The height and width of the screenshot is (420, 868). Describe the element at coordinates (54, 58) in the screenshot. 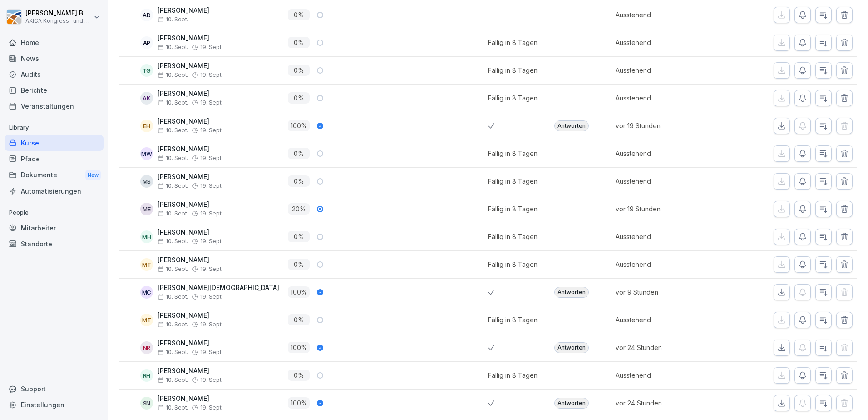

I see `div: News` at that location.